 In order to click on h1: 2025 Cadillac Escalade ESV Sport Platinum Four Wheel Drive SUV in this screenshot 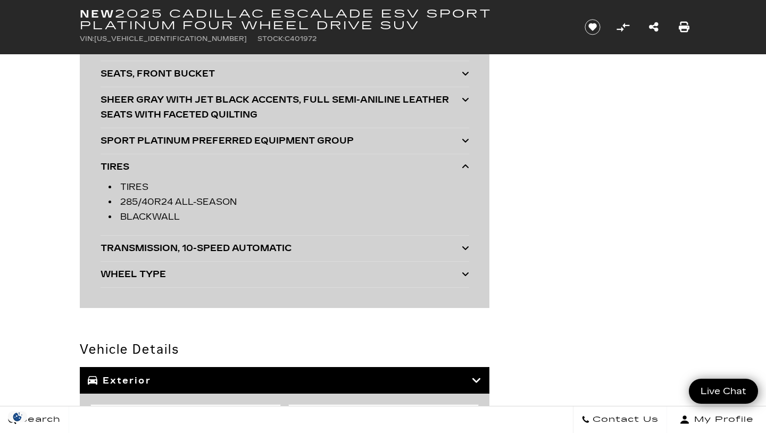, I will do `click(323, 20)`.